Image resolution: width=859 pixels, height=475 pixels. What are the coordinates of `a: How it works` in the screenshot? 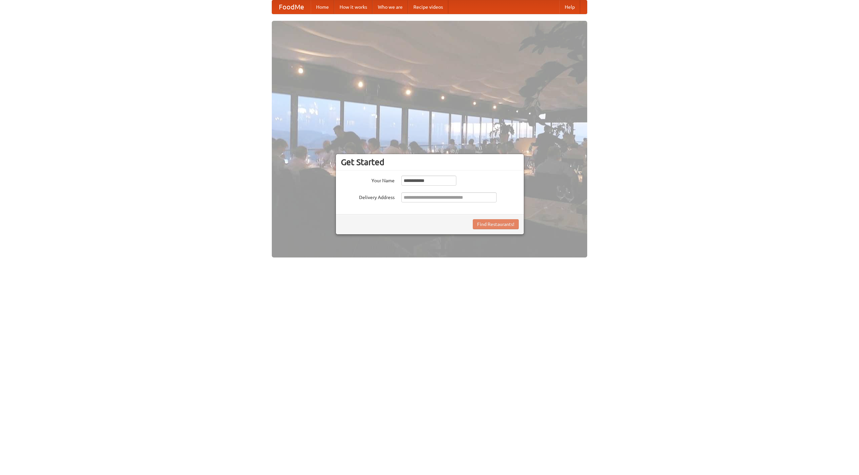 It's located at (353, 7).